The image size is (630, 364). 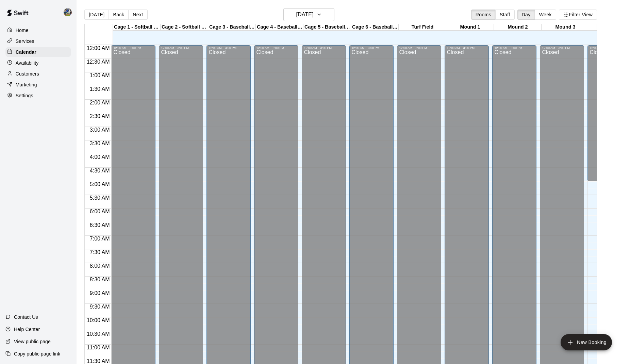 What do you see at coordinates (586, 342) in the screenshot?
I see `button: add` at bounding box center [586, 342].